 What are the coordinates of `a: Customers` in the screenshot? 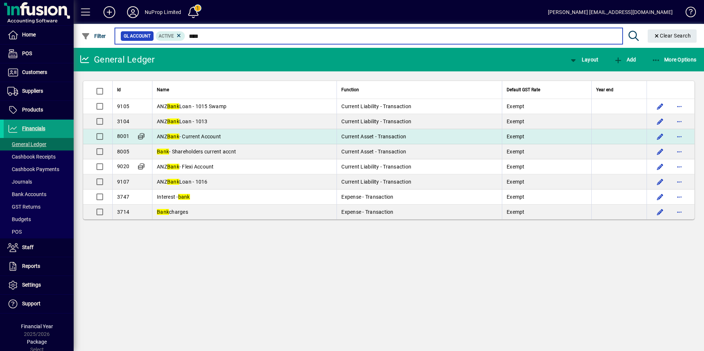 It's located at (39, 73).